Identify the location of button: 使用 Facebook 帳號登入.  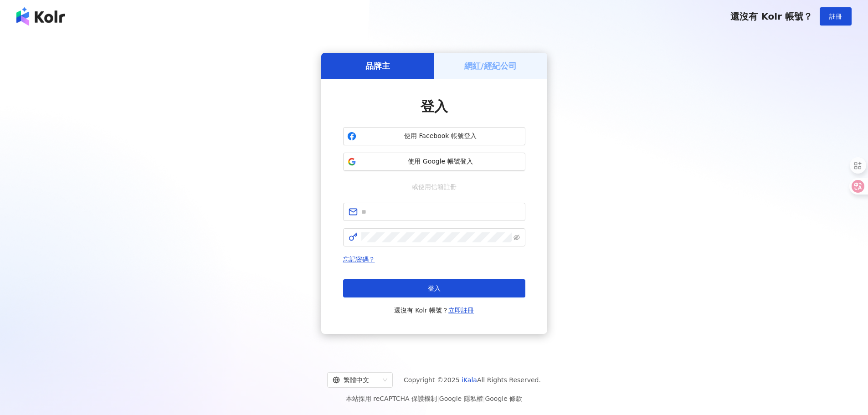
(434, 136).